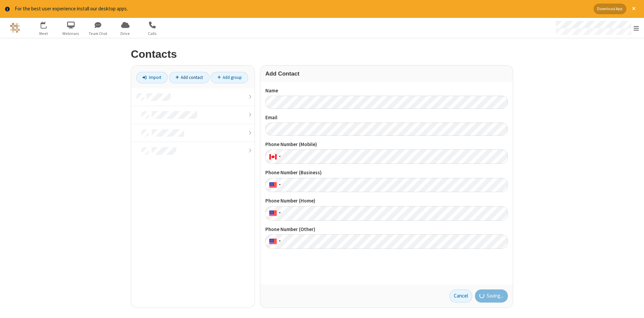  I want to click on h3: Add Contact, so click(386, 73).